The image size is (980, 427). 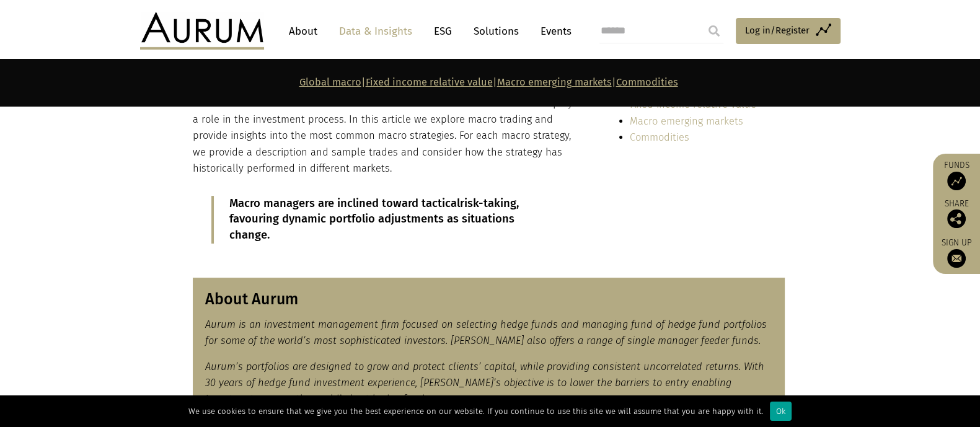 I want to click on img: Aurum, so click(x=202, y=31).